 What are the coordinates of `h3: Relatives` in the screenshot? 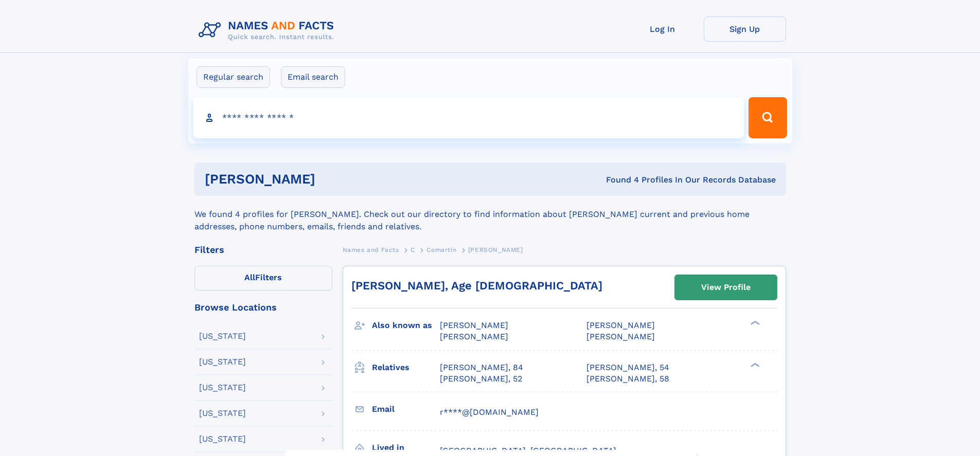 It's located at (406, 367).